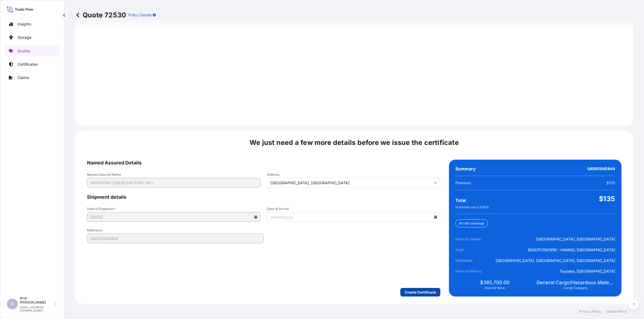 The width and height of the screenshot is (644, 319). I want to click on p: Cookie Notice, so click(616, 312).